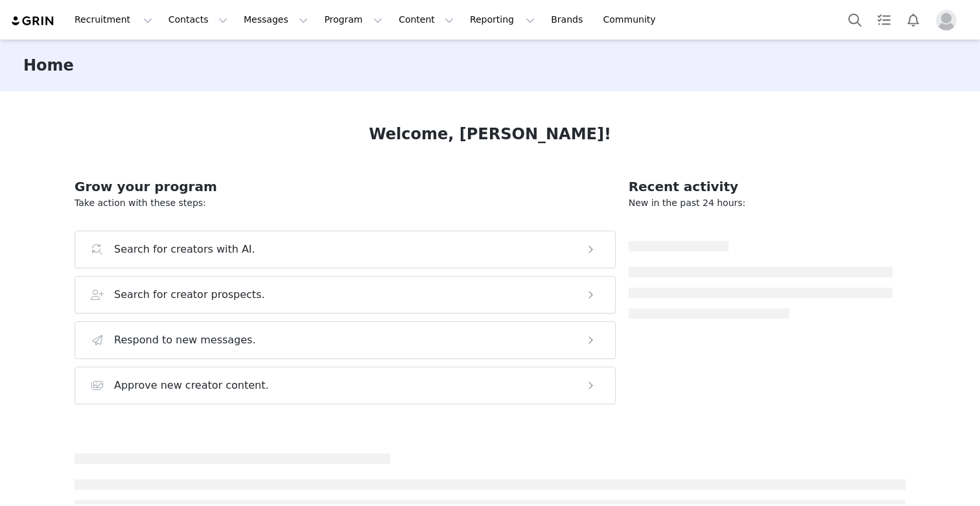  Describe the element at coordinates (345, 295) in the screenshot. I see `button: Search for creator prospects.` at that location.